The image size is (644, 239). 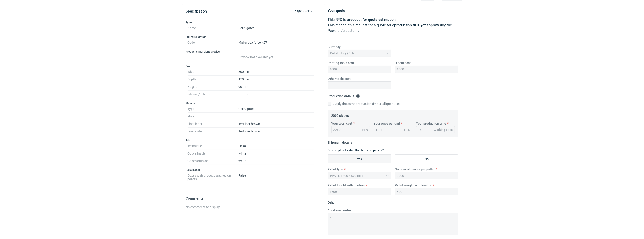 I want to click on button: Export to PDF, so click(x=304, y=11).